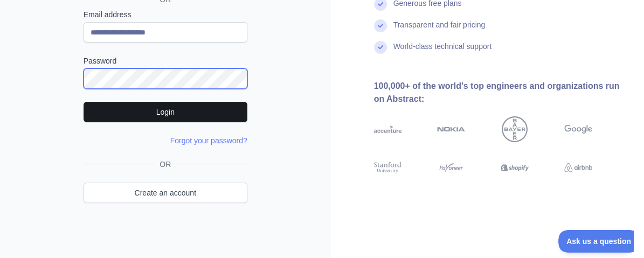 The image size is (644, 258). What do you see at coordinates (515, 167) in the screenshot?
I see `img: shopify` at bounding box center [515, 167].